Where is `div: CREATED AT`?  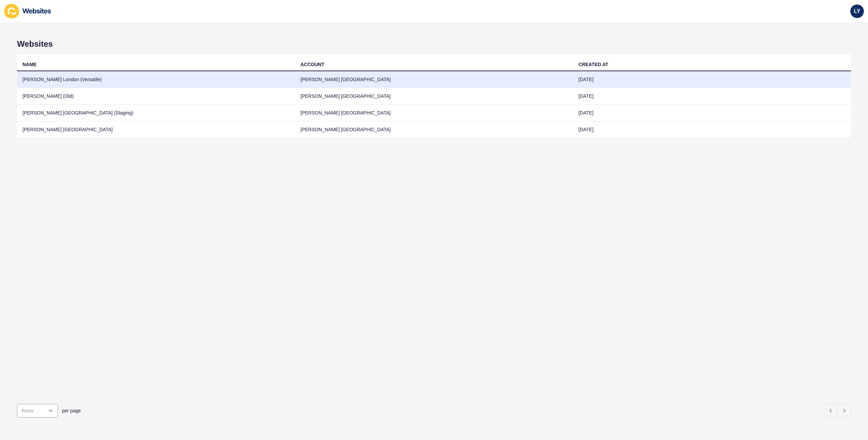 div: CREATED AT is located at coordinates (594, 65).